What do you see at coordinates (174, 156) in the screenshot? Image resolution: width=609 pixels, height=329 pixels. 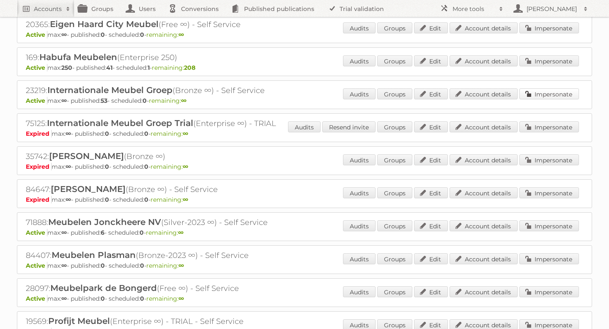 I see `h2: 35742: (Bronze ∞)` at bounding box center [174, 156].